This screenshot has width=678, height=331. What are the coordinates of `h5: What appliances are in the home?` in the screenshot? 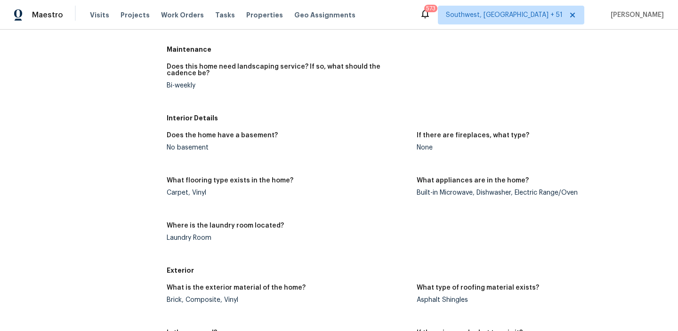 It's located at (473, 181).